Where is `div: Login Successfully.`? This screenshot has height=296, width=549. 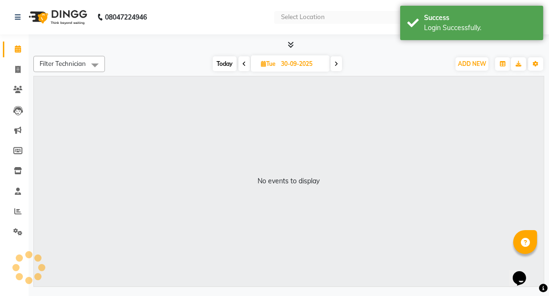
div: Login Successfully. is located at coordinates (480, 28).